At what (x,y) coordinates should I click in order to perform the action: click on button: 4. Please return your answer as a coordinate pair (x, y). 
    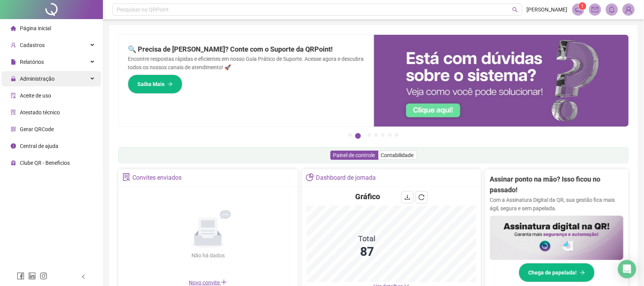
    Looking at the image, I should click on (376, 135).